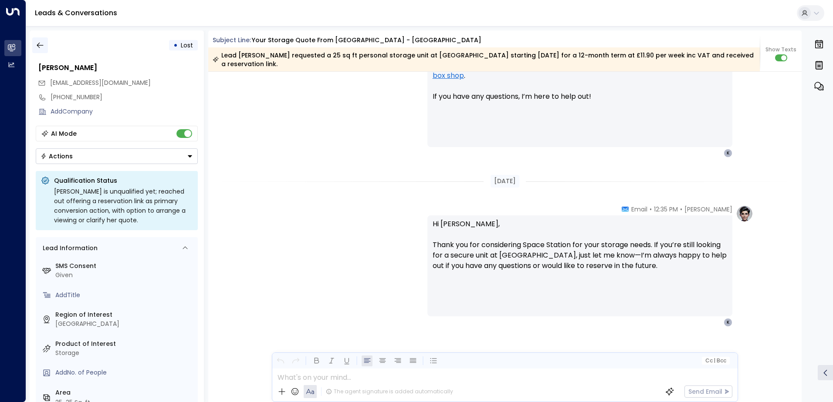 This screenshot has height=402, width=833. I want to click on div: AddNo. of People, so click(125, 373).